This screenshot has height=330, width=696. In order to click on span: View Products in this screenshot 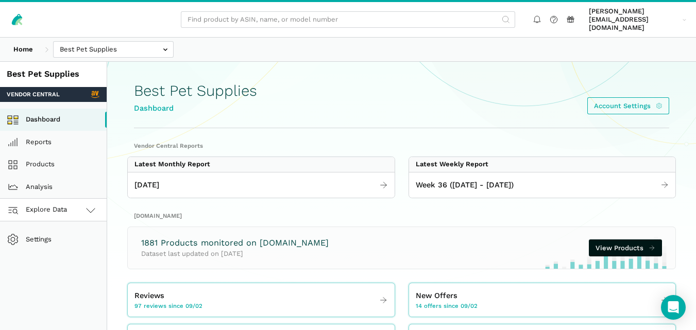, I will do `click(619, 248)`.